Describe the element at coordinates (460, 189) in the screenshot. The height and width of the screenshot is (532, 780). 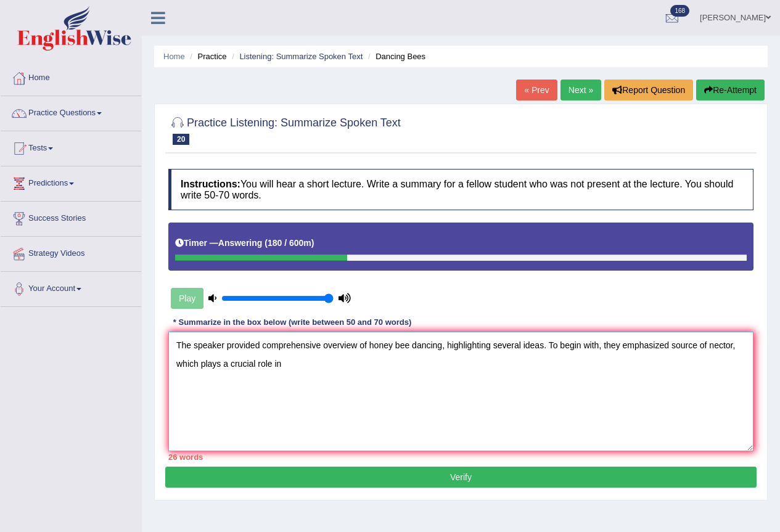
I see `h4: You will hear a short lecture. Write a summary for a fellow student who was not present at the le...` at that location.